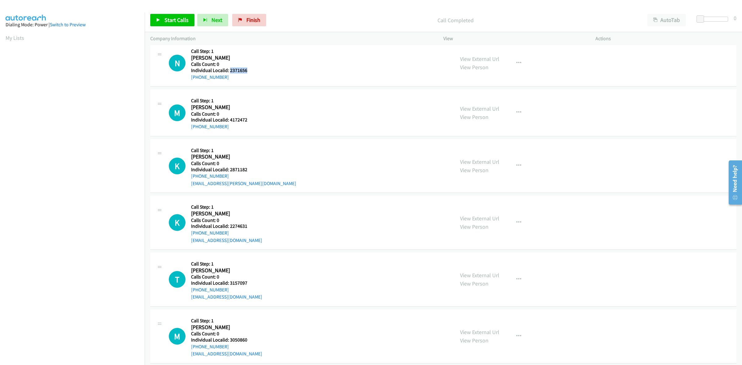  What do you see at coordinates (456, 20) in the screenshot?
I see `p: Call Completed` at bounding box center [456, 20].